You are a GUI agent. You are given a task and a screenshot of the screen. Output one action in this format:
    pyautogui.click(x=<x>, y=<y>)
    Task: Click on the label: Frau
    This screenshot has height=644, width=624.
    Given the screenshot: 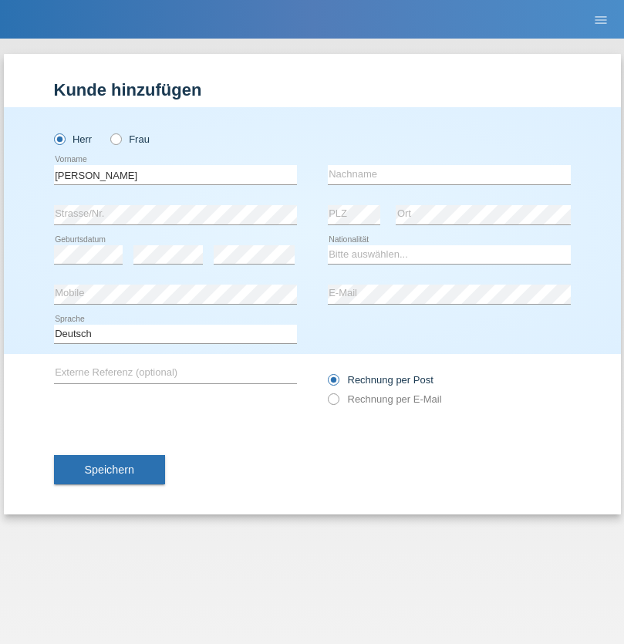 What is the action you would take?
    pyautogui.click(x=130, y=139)
    